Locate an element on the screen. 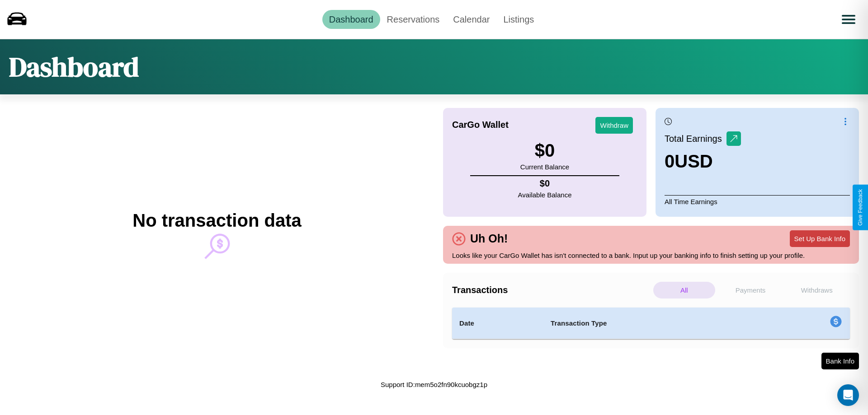 This screenshot has height=415, width=868. h4: $ 0 is located at coordinates (544, 184).